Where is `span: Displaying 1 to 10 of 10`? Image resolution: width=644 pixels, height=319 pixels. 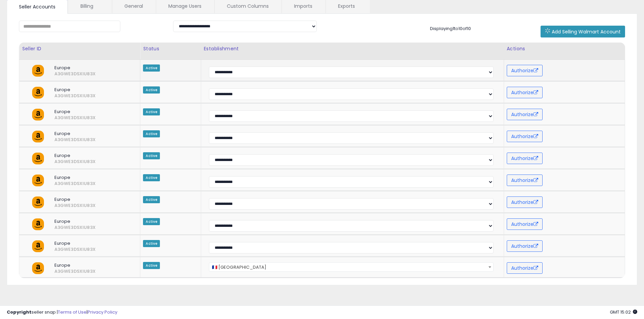
span: Displaying 1 to 10 of 10 is located at coordinates (450, 28).